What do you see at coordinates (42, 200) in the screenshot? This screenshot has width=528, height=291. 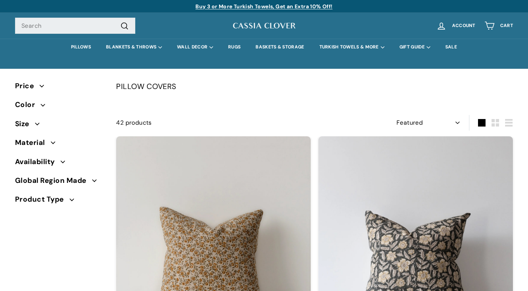 I see `span: Product Type` at bounding box center [42, 200].